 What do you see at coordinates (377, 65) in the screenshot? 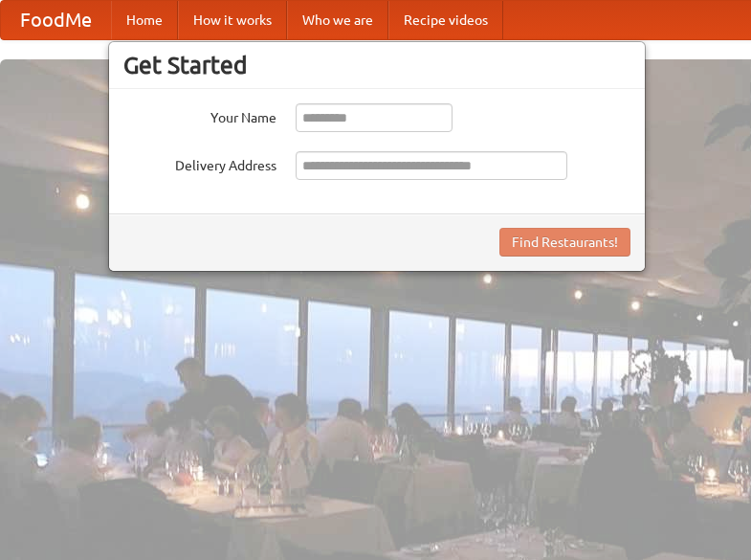
I see `h3: Get Started` at bounding box center [377, 65].